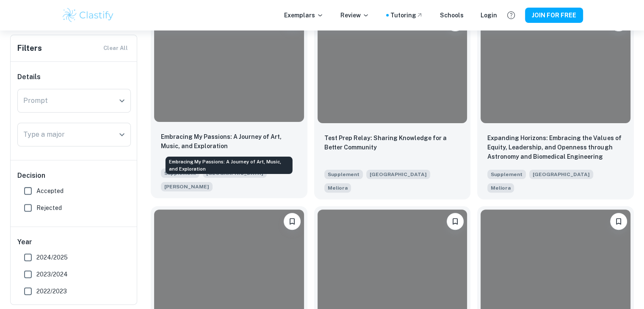 This screenshot has height=309, width=644. What do you see at coordinates (407, 15) in the screenshot?
I see `a: Tutoring` at bounding box center [407, 15].